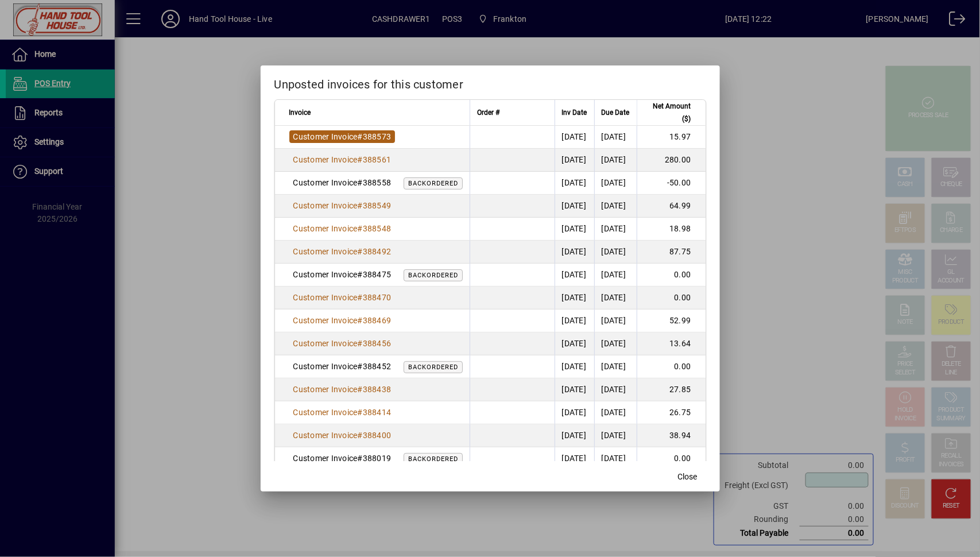 This screenshot has height=557, width=980. What do you see at coordinates (672, 252) in the screenshot?
I see `td: 87.75` at bounding box center [672, 252].